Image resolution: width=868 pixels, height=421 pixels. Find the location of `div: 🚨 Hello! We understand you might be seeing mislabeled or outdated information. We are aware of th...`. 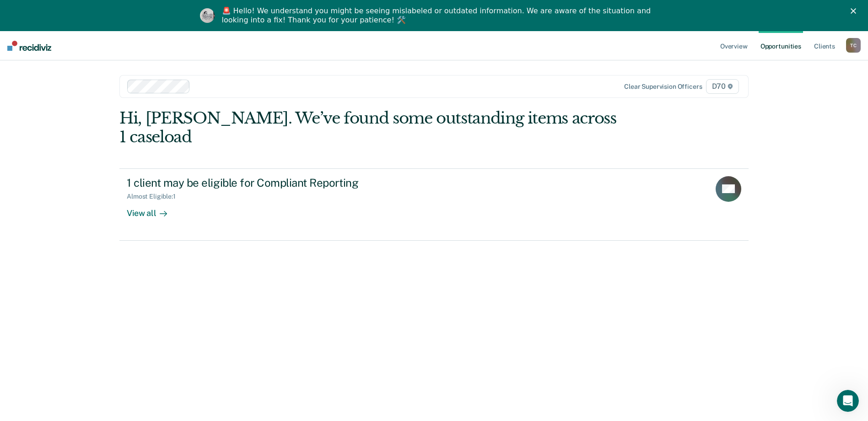

div: 🚨 Hello! We understand you might be seeing mislabeled or outdated information. We are aware of th... is located at coordinates (438, 15).